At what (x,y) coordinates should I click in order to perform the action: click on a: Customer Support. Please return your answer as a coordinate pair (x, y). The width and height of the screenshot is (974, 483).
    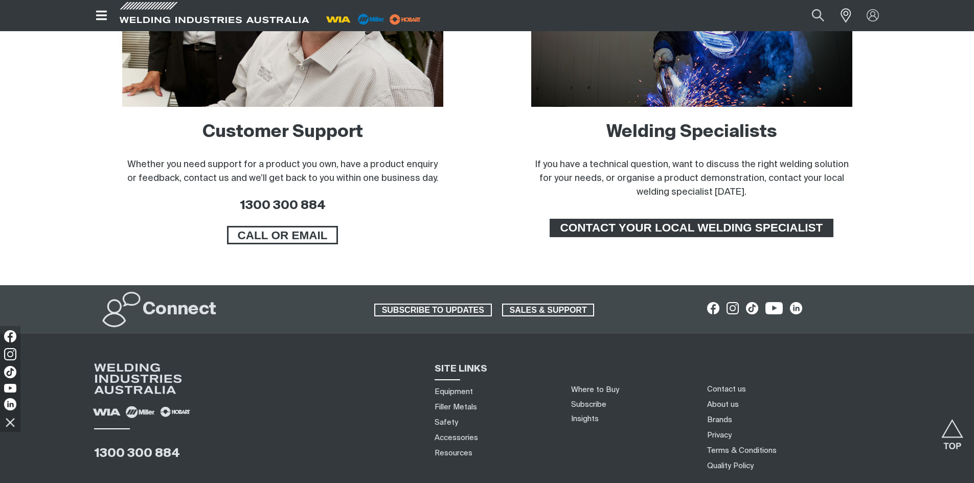
    Looking at the image, I should click on (283, 132).